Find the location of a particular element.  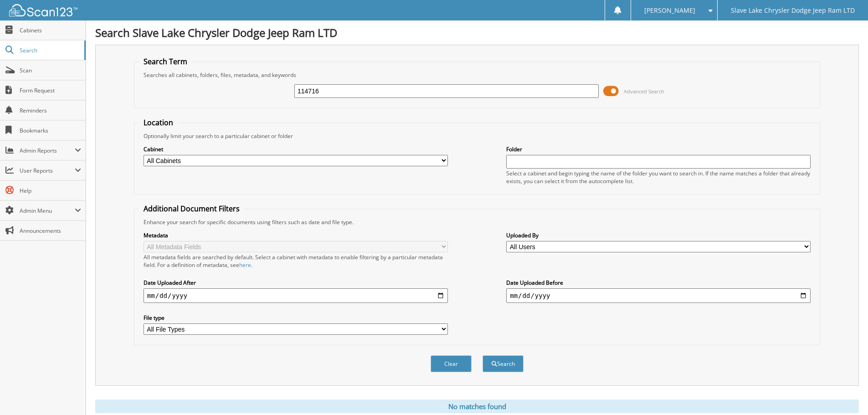

span: Scan is located at coordinates (50, 70).